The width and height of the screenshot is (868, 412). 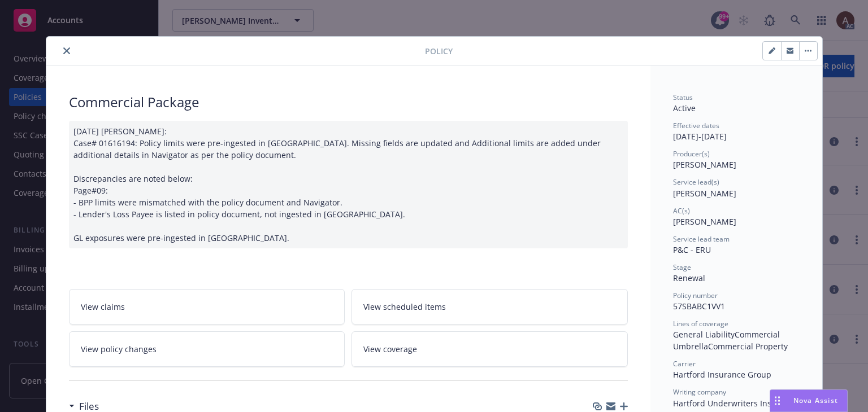 What do you see at coordinates (405, 306) in the screenshot?
I see `span: View scheduled items` at bounding box center [405, 306].